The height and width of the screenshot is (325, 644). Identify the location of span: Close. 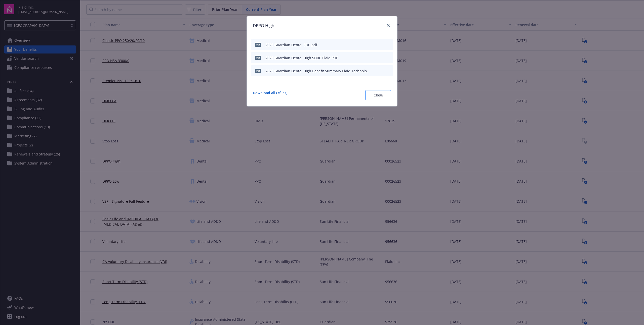
(378, 95).